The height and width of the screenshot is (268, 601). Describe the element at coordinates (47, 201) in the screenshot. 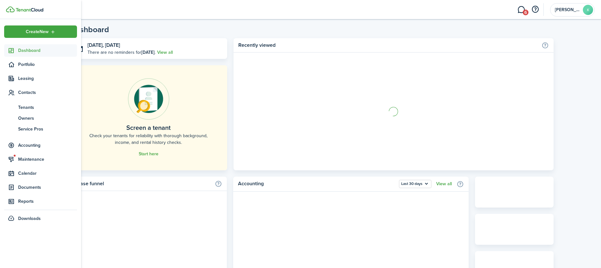

I see `span: Reports` at that location.